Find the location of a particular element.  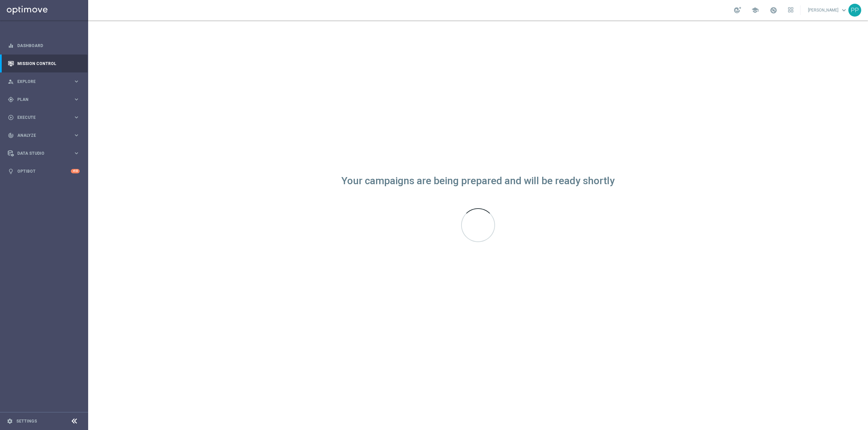

i: equalizer is located at coordinates (11, 46).